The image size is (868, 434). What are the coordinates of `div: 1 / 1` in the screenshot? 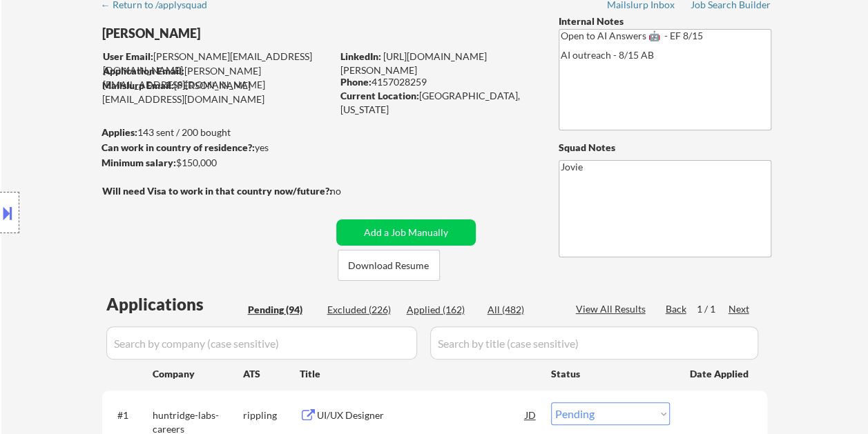 It's located at (712, 309).